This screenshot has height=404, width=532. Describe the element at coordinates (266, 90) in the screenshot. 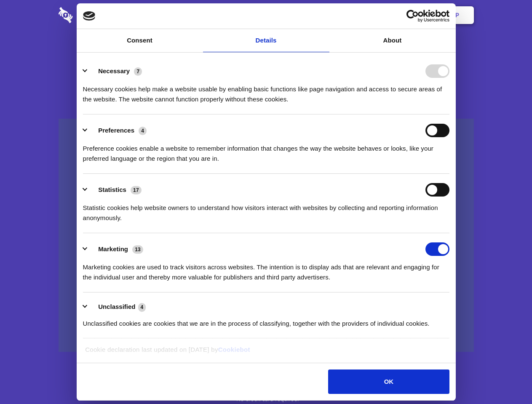

I see `h4: Auto-redaction of sensitive data, encrypted data sharing and self-destructing private chats. Shar...` at that location.